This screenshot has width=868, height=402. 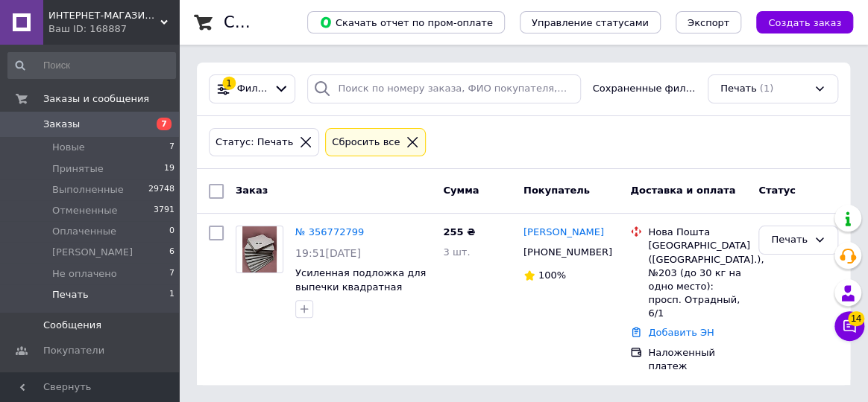 I want to click on div: Наложенный платеж, so click(x=697, y=359).